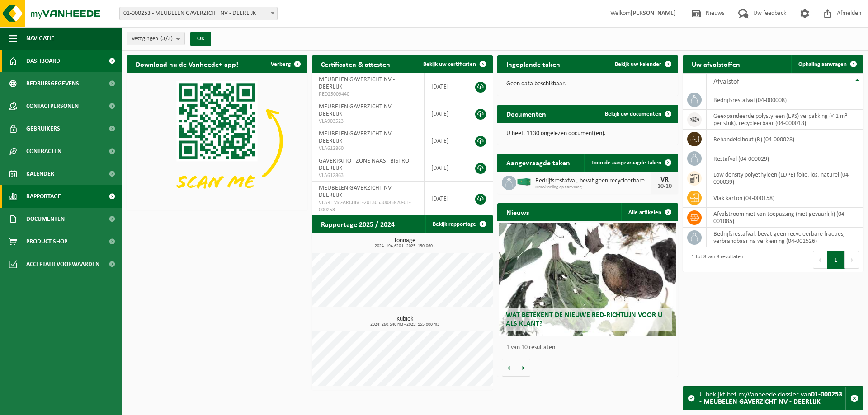 Image resolution: width=868 pixels, height=415 pixels. What do you see at coordinates (633, 114) in the screenshot?
I see `span: Bekijk uw documenten` at bounding box center [633, 114].